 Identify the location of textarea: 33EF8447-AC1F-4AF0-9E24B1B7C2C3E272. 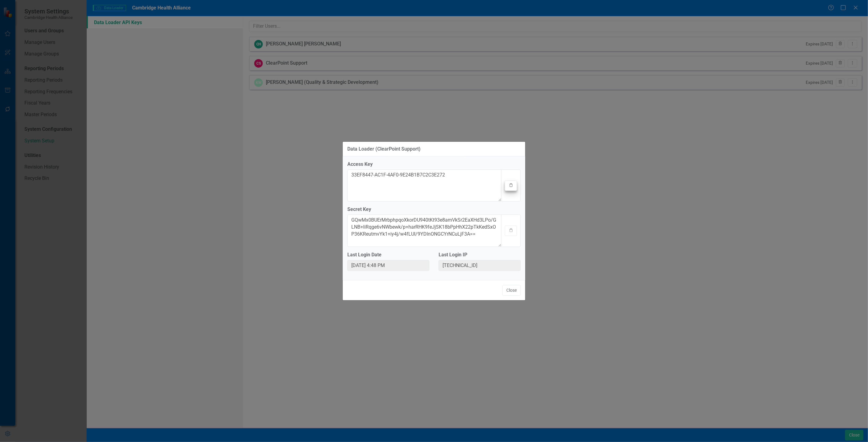
(424, 185).